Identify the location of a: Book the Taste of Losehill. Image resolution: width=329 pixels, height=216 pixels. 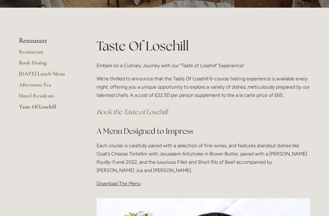
(132, 112).